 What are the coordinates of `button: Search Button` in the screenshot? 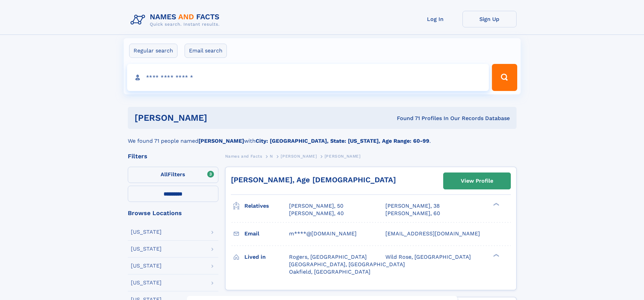 It's located at (504, 77).